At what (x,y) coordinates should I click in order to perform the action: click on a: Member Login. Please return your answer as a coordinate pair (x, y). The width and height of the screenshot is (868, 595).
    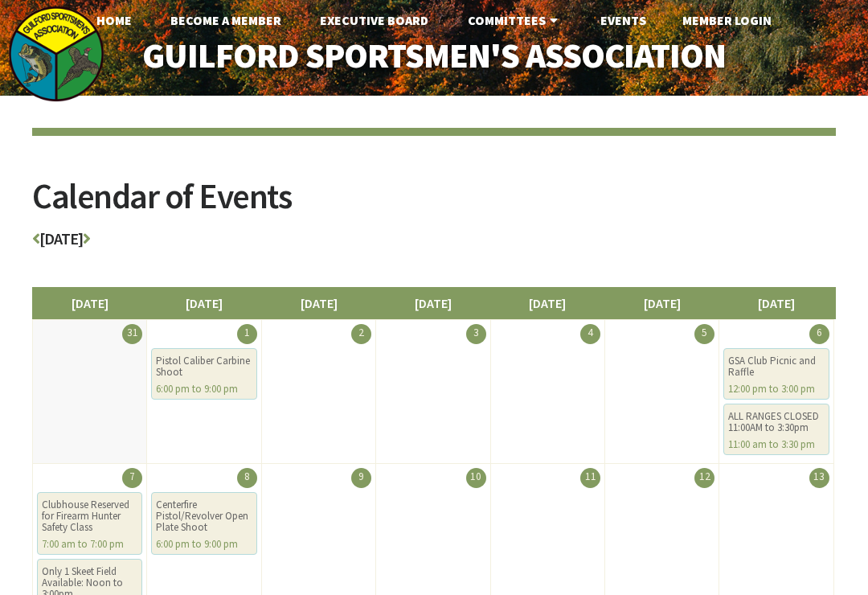
    Looking at the image, I should click on (727, 20).